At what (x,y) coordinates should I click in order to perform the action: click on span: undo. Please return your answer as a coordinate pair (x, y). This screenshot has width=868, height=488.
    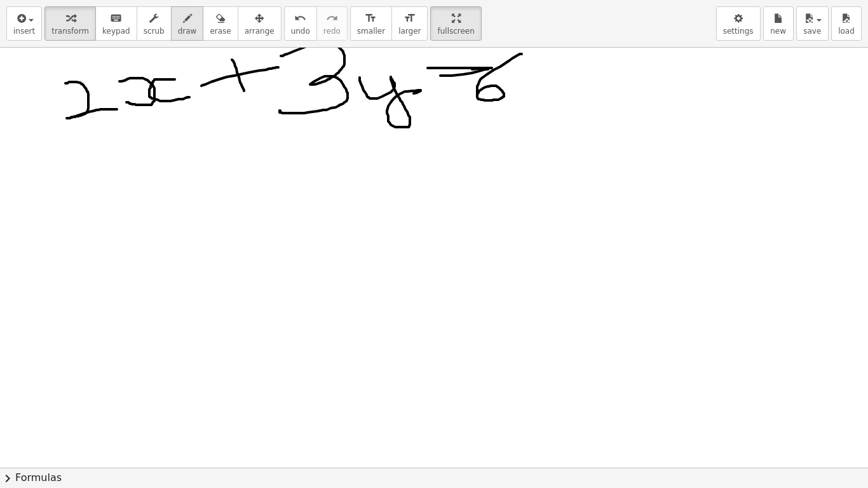
    Looking at the image, I should click on (301, 31).